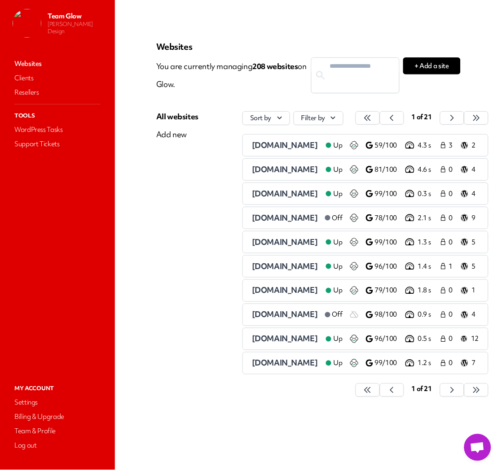  I want to click on a: Log out, so click(57, 446).